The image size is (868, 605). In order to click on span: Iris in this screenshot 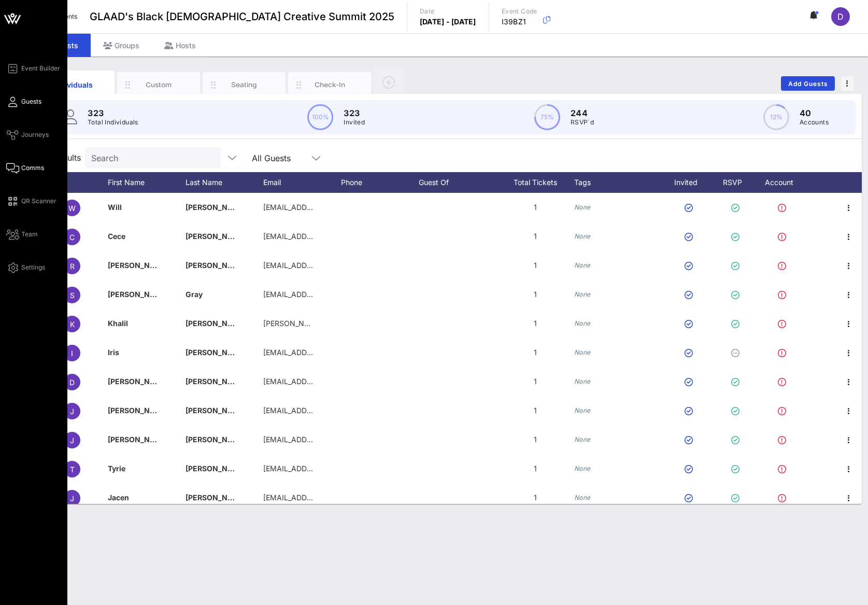, I will do `click(114, 352)`.